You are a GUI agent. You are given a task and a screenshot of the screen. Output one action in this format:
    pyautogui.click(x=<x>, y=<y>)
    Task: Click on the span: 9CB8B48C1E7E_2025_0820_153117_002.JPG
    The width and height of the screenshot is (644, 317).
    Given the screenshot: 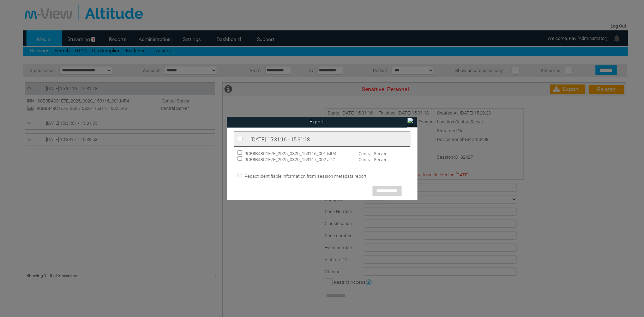 What is the action you would take?
    pyautogui.click(x=297, y=160)
    